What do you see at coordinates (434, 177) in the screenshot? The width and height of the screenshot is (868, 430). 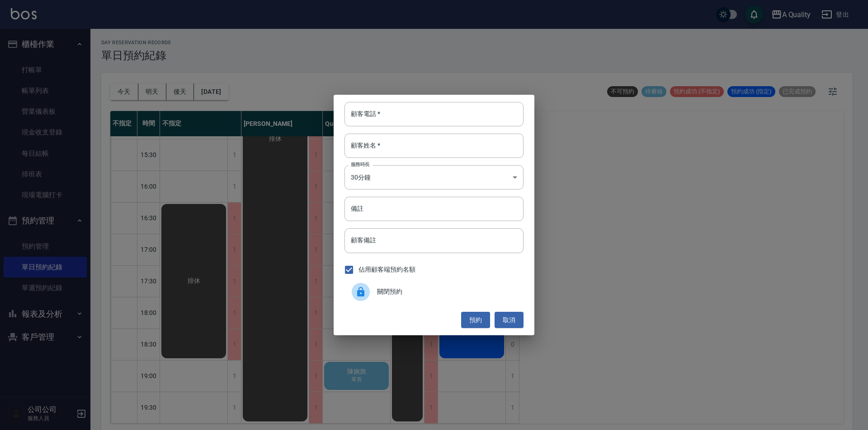 I see `div: 30分鐘` at bounding box center [434, 177].